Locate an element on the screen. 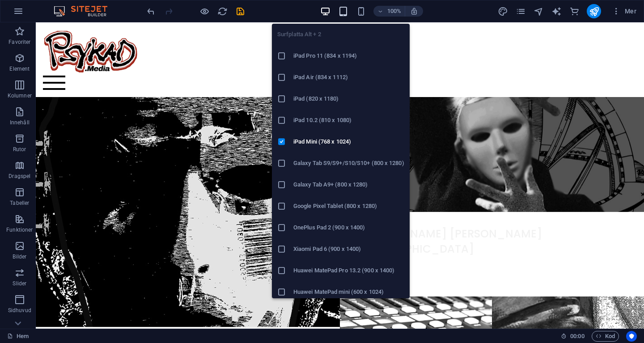 The width and height of the screenshot is (644, 343). p: Tabeller is located at coordinates (19, 203).